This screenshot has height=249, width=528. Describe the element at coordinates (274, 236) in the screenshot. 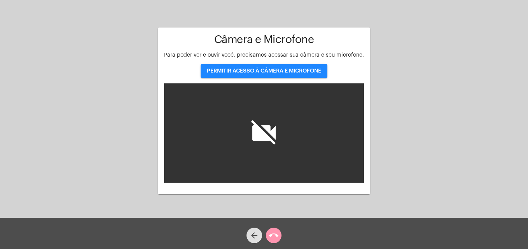

I see `mat-icon: call_end` at that location.